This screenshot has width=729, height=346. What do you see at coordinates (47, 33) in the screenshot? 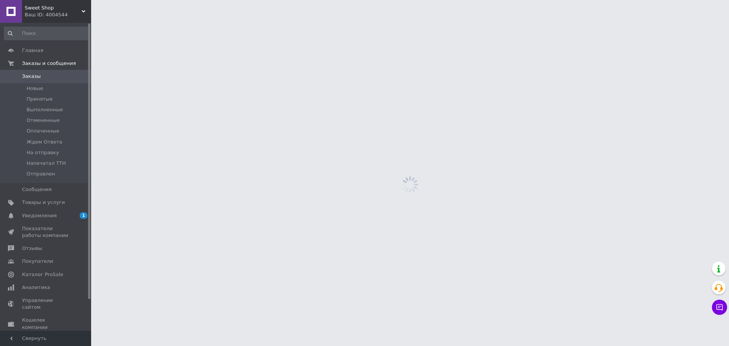
I see `input: Поиск` at bounding box center [47, 33].